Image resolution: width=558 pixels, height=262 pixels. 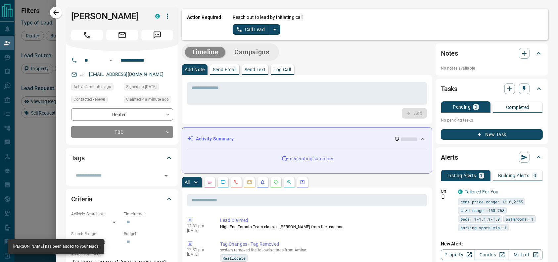 What do you see at coordinates (96, 242) in the screenshot?
I see `p: $1,795 - $2,100` at bounding box center [96, 242].